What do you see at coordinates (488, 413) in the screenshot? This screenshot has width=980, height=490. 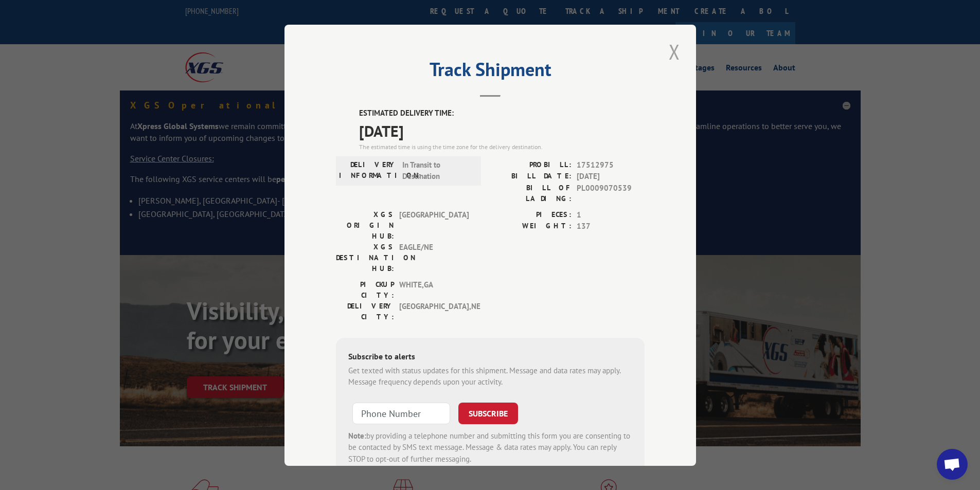 I see `button: SUBSCRIBE` at bounding box center [488, 413].